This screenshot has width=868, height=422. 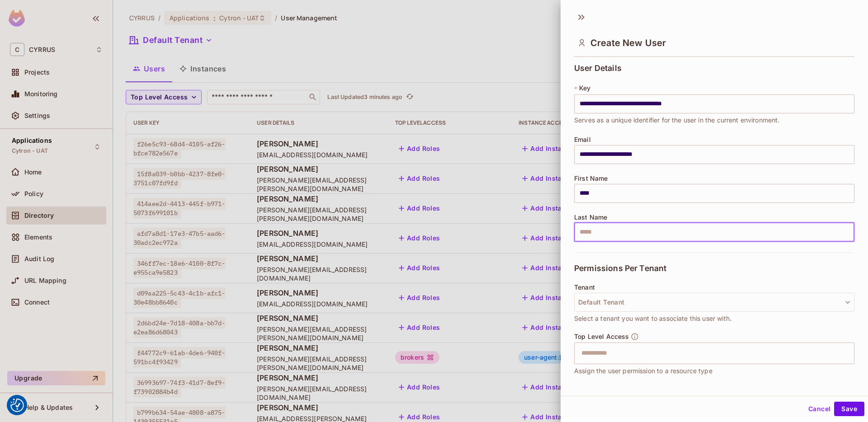 What do you see at coordinates (653, 319) in the screenshot?
I see `span: Select a tenant you want to associate this user with.` at bounding box center [653, 319].